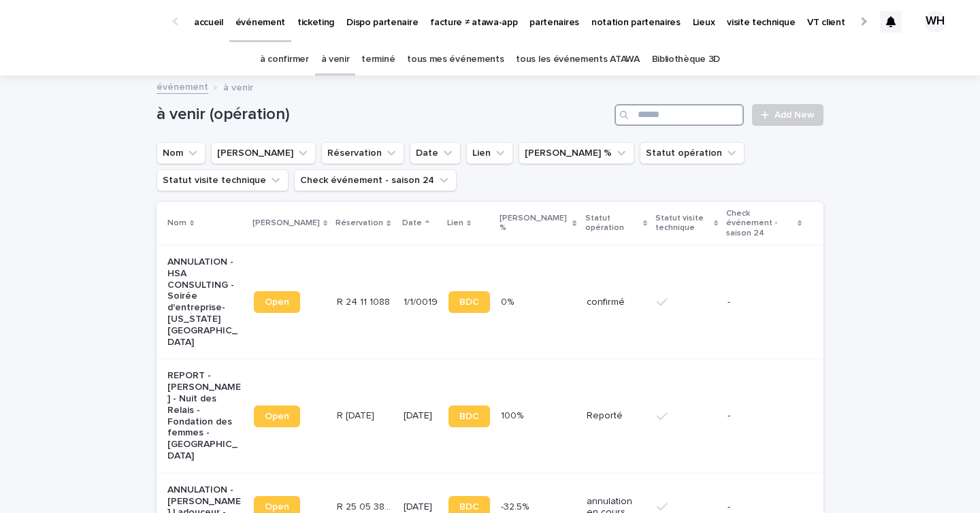  I want to click on button: Réservation, so click(363, 153).